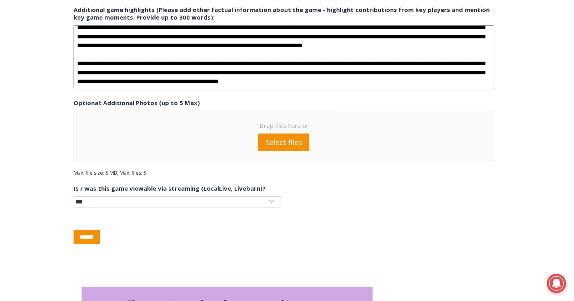 The height and width of the screenshot is (301, 574). Describe the element at coordinates (137, 103) in the screenshot. I see `label: Optional: Additional Photos (up to 5 Max)` at that location.